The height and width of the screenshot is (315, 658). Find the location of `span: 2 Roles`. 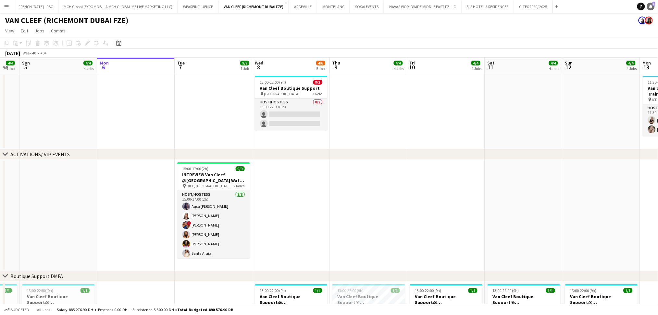

span: 2 Roles is located at coordinates (239, 186).